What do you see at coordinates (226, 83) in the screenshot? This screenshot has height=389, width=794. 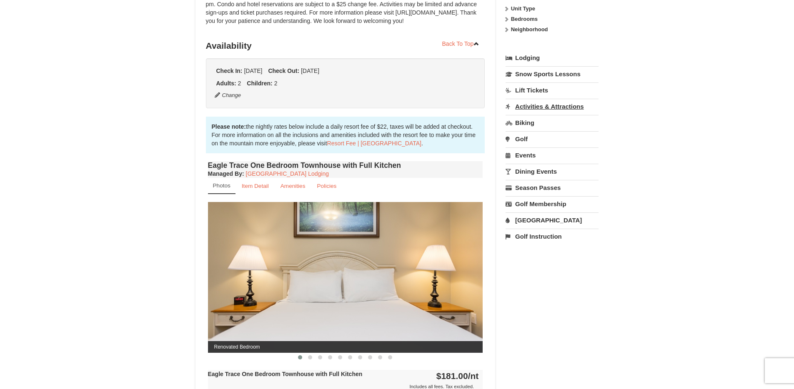 I see `strong: Adults:` at bounding box center [226, 83].